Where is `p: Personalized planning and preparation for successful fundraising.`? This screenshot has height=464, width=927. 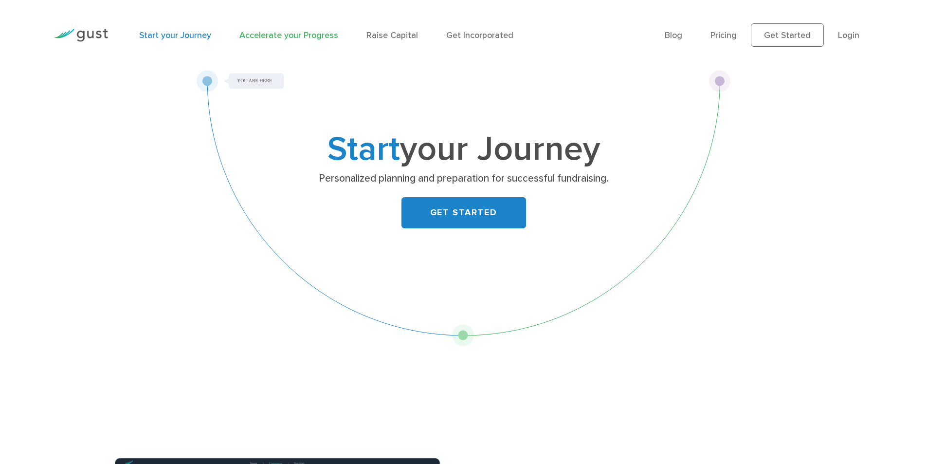
p: Personalized planning and preparation for successful fundraising. is located at coordinates (463, 179).